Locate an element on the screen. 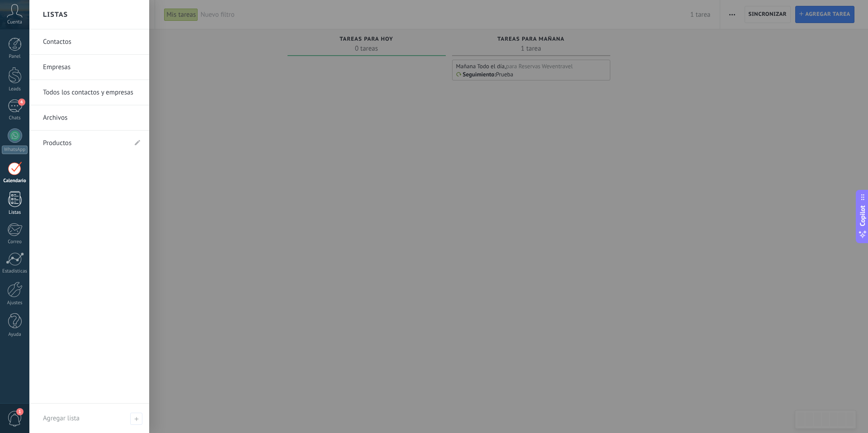 This screenshot has height=433, width=868. h2: Listas is located at coordinates (55, 15).